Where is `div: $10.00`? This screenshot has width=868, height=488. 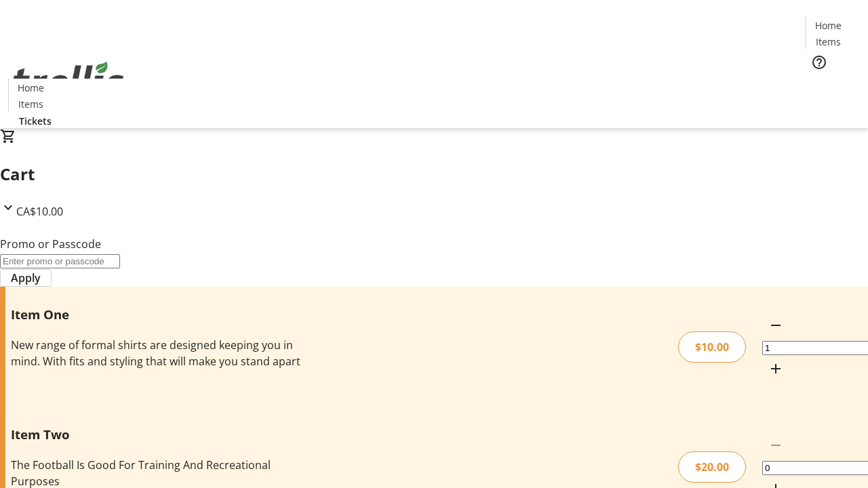 div: $10.00 is located at coordinates (712, 348).